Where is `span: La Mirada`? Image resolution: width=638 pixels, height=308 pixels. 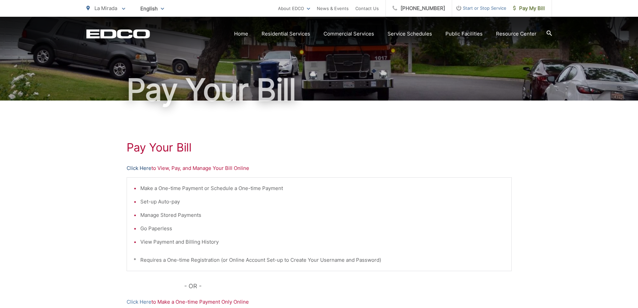
span: La Mirada is located at coordinates (106, 8).